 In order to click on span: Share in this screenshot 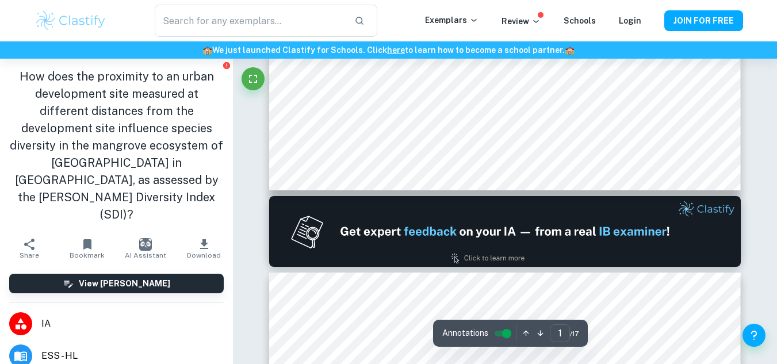, I will do `click(29, 255)`.